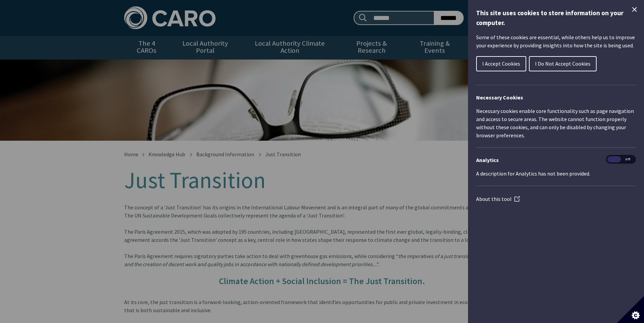  What do you see at coordinates (498, 199) in the screenshot?
I see `a: About this tool` at bounding box center [498, 199].